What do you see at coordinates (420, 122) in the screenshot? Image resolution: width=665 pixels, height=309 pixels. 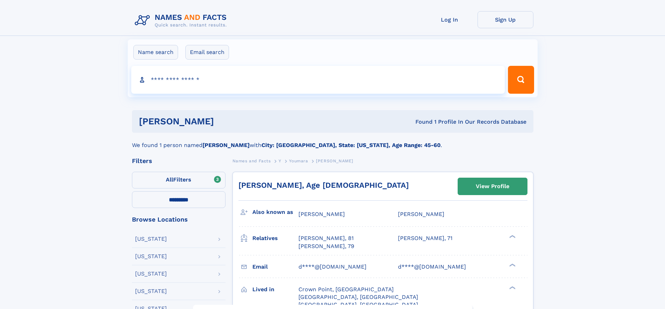 I see `div: Found 1 Profile In Our Records Database` at bounding box center [420, 122].